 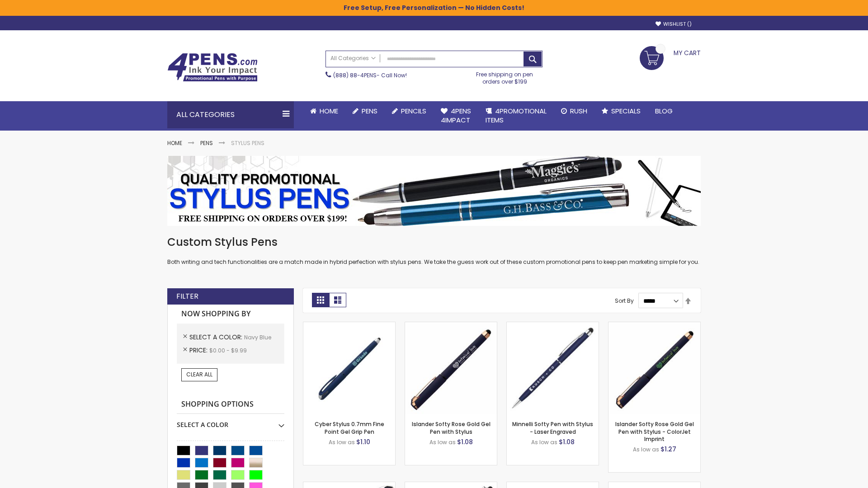 I want to click on a: Islander Softy Rose Gold Gel Pen with Stylus-Navy Blue, so click(x=451, y=326).